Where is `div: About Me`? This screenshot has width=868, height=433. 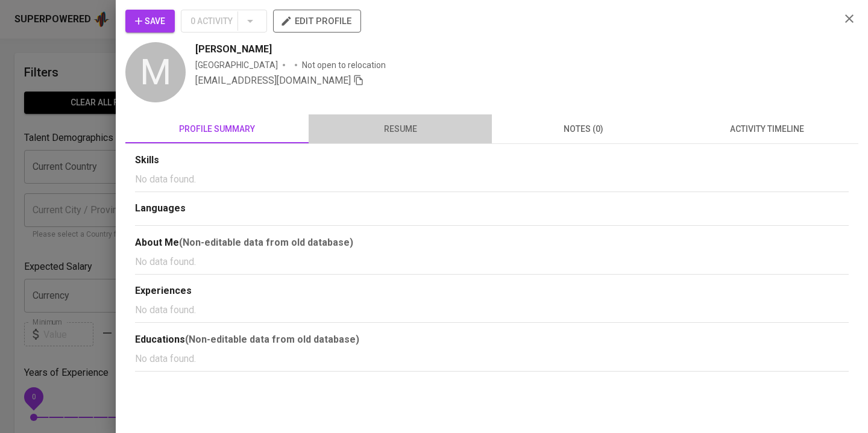
div: About Me is located at coordinates (492, 243).